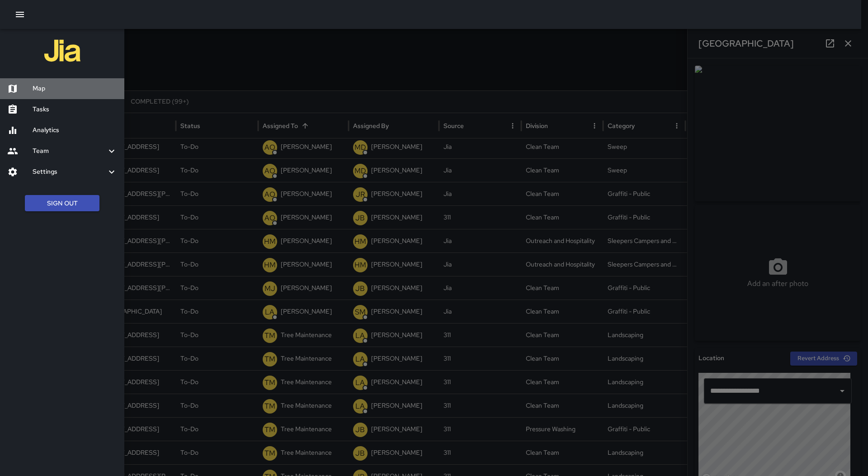 Image resolution: width=868 pixels, height=476 pixels. I want to click on button: Sign Out, so click(62, 203).